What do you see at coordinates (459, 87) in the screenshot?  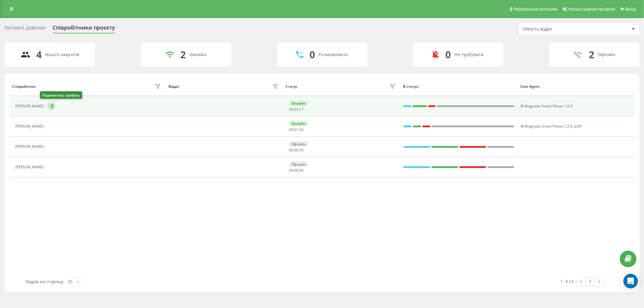 I see `div: В статусі` at bounding box center [459, 87].